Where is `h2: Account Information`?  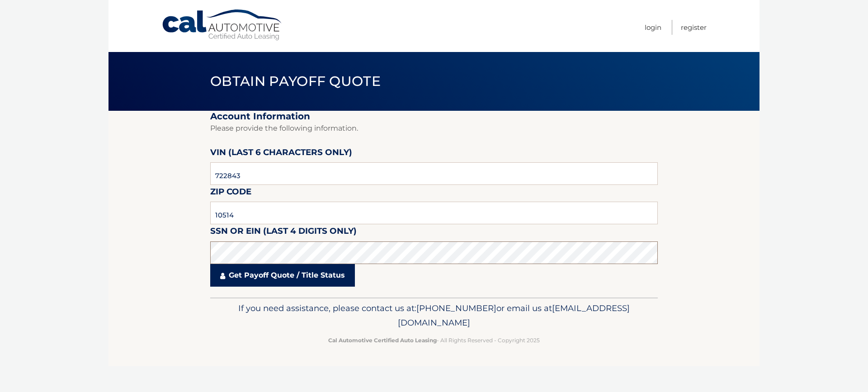 h2: Account Information is located at coordinates (434, 116).